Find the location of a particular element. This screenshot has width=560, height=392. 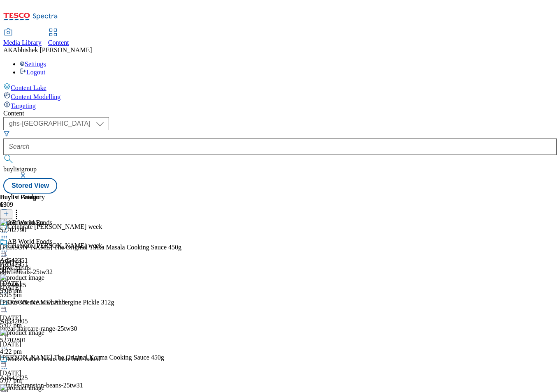

span: Targeting is located at coordinates (23, 106).